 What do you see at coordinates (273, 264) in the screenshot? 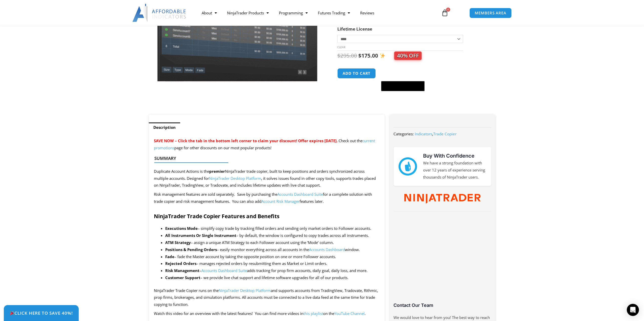
I see `li: – manages rejected orders by resubmitting them as Market or Limit orders.` at bounding box center [273, 264].